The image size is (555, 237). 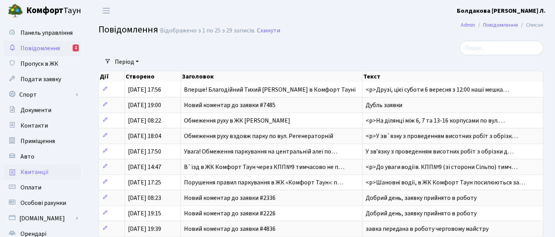 I want to click on span: Панель управління, so click(x=46, y=33).